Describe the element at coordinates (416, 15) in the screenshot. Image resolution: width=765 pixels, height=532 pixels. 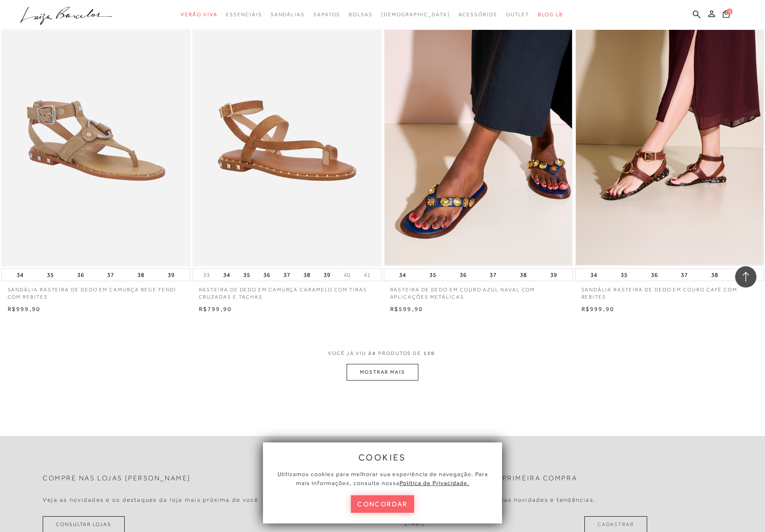
I see `a: noSubCategoriesText` at that location.